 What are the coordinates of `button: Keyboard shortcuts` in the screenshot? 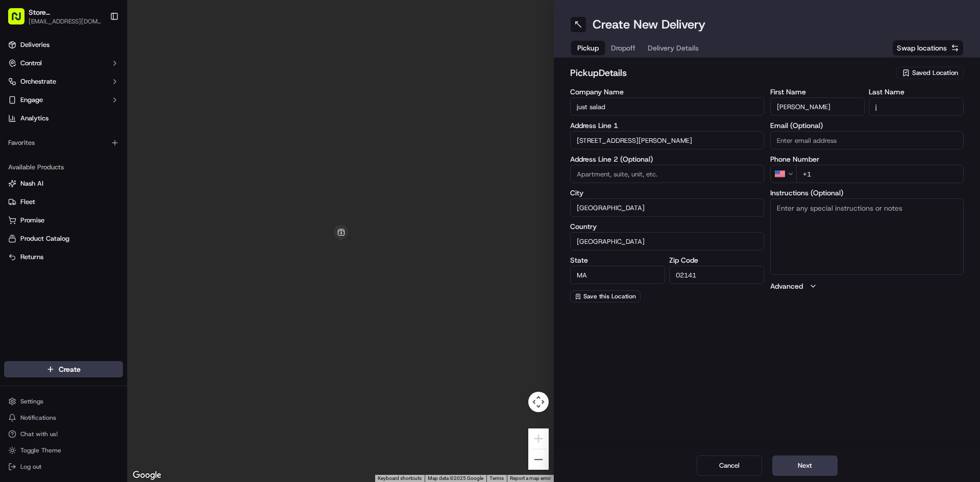 It's located at (400, 478).